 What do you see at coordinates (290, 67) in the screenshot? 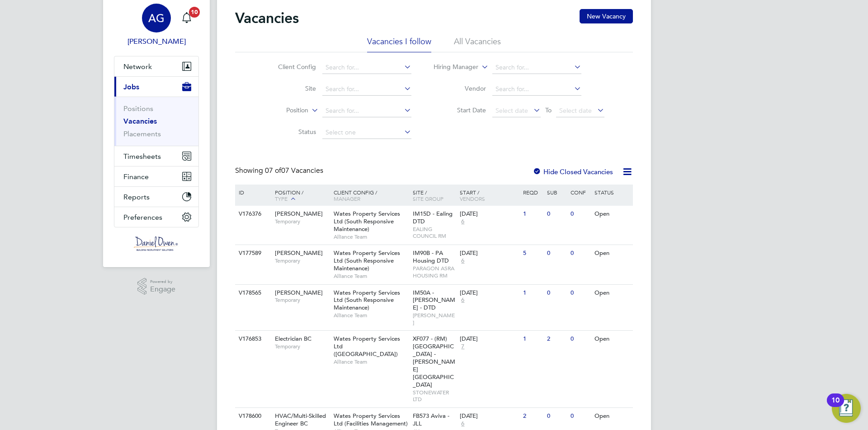
I see `label: Client Config` at bounding box center [290, 67].